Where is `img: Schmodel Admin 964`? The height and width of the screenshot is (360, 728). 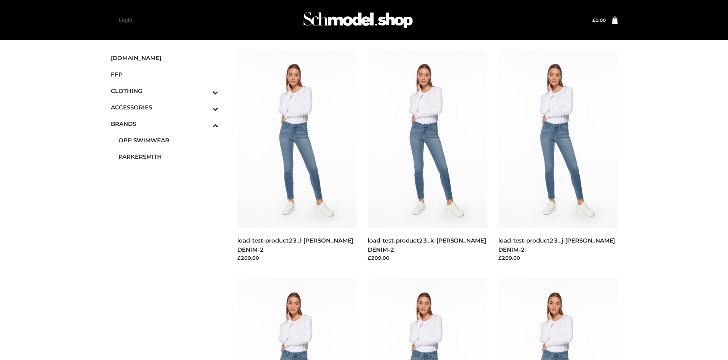
img: Schmodel Admin 964 is located at coordinates (358, 20).